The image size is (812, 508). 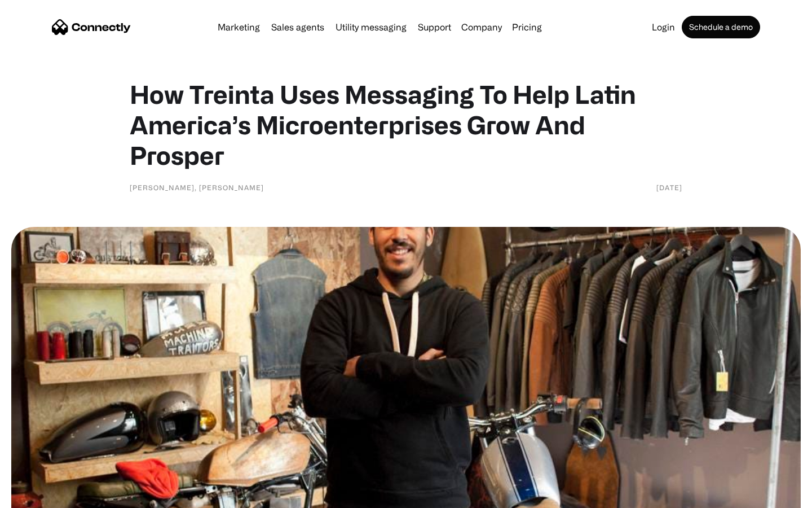 What do you see at coordinates (434, 27) in the screenshot?
I see `a: Support` at bounding box center [434, 27].